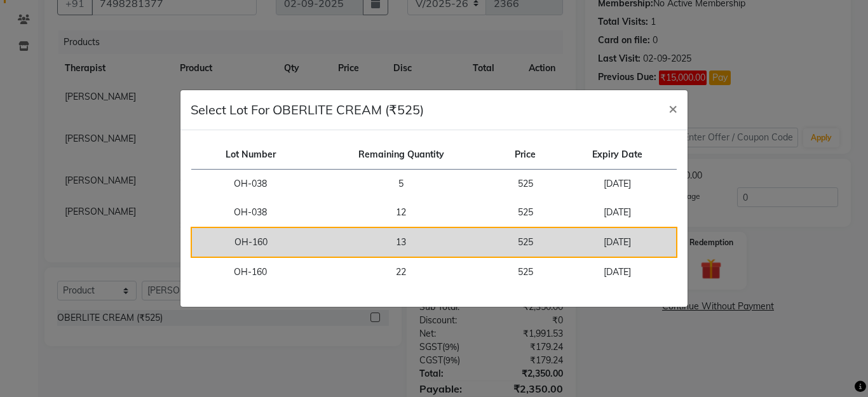  What do you see at coordinates (525, 155) in the screenshot?
I see `th: Price` at bounding box center [525, 155].